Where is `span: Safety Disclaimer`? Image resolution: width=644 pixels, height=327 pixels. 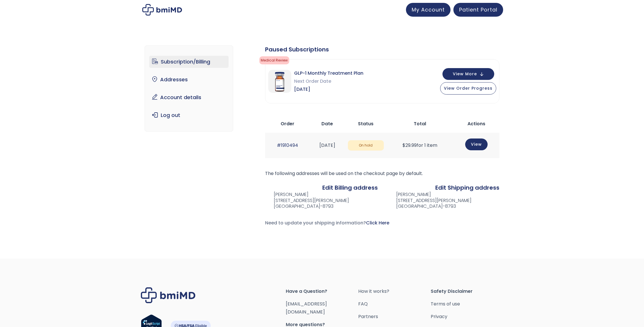 span: Safety Disclaimer is located at coordinates (467, 291).